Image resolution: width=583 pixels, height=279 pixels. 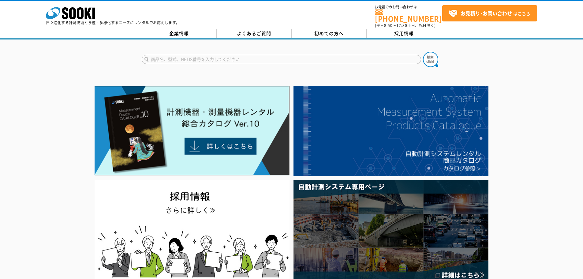 What do you see at coordinates (389, 25) in the screenshot?
I see `span: 8:50` at bounding box center [389, 25].